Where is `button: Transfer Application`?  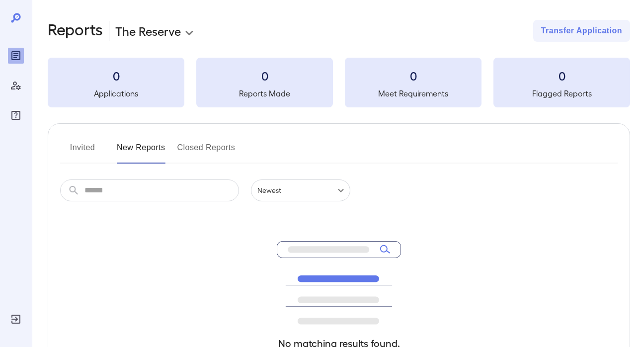
button: Transfer Application is located at coordinates (581, 31).